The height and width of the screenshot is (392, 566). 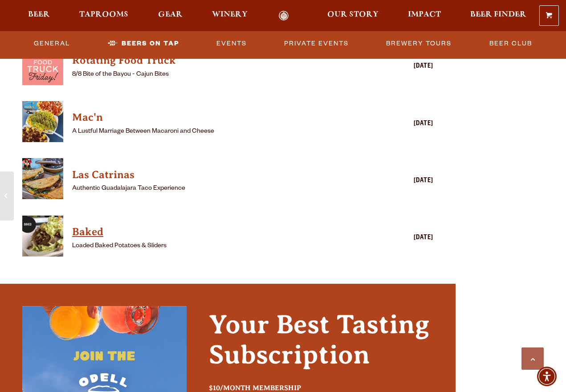 What do you see at coordinates (547, 376) in the screenshot?
I see `div: Accessibility Menu` at bounding box center [547, 376].